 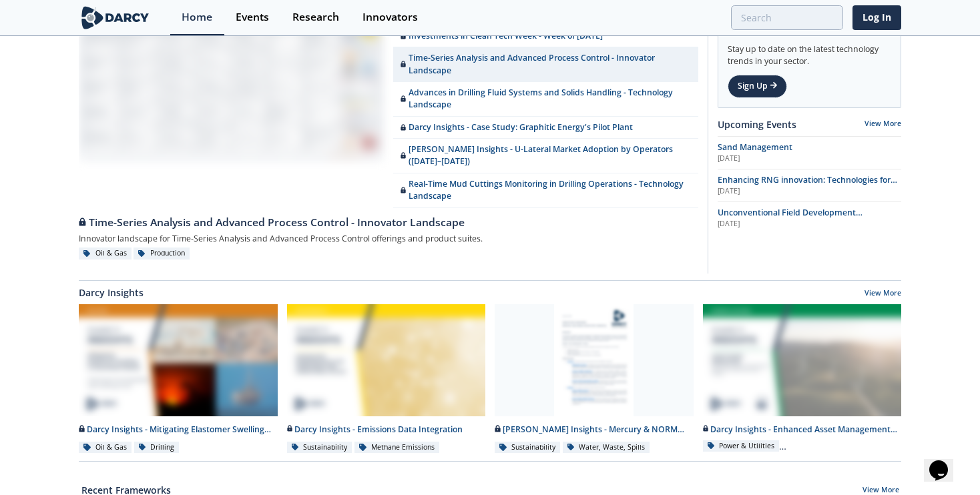 I want to click on div: Darcy Insights - Enhanced Asset Management (O&M) for Onshore Wind Farms, so click(x=802, y=430).